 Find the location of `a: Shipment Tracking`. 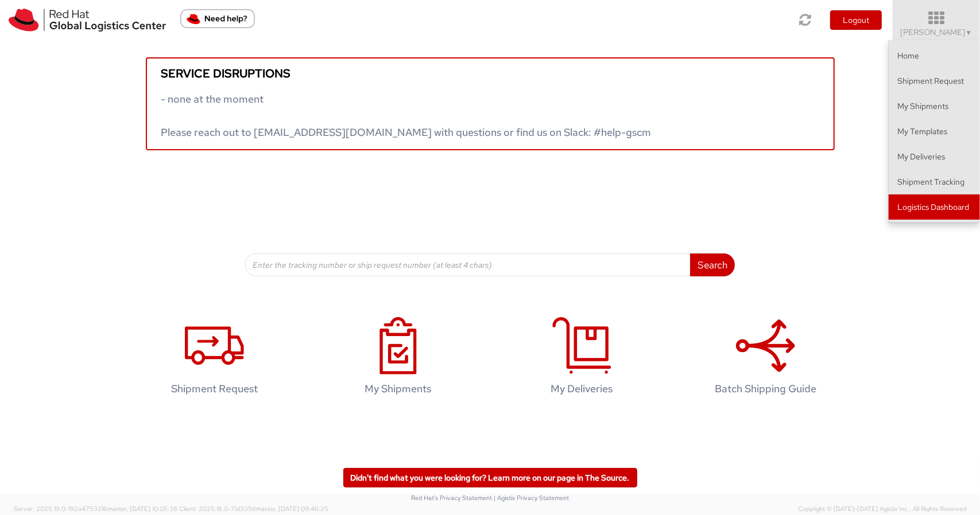

a: Shipment Tracking is located at coordinates (934, 182).